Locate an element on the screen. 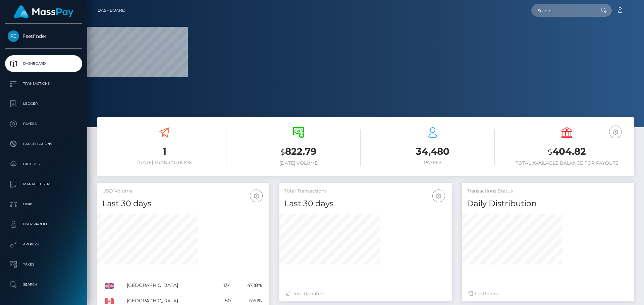  div: Just Updated is located at coordinates (365, 294).